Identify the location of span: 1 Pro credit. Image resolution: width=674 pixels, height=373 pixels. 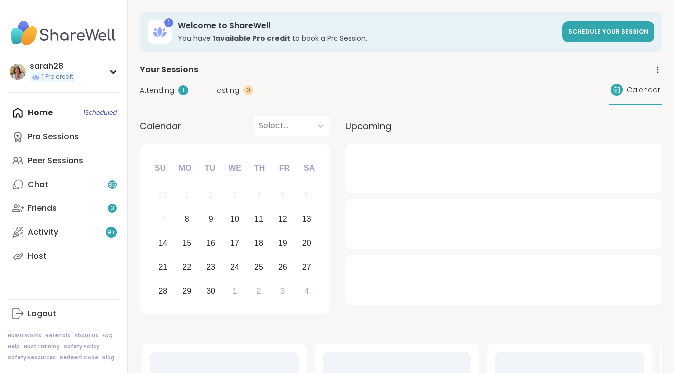
(57, 77).